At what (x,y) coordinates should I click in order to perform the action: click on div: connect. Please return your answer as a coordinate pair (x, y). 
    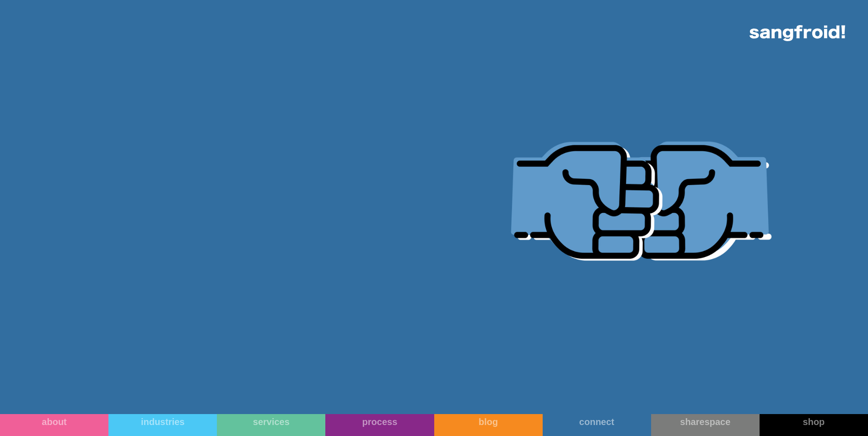
    Looking at the image, I should click on (596, 422).